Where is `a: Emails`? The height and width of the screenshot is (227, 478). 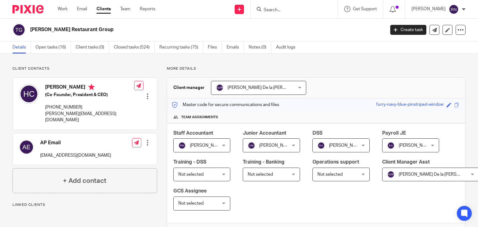
a: Emails is located at coordinates (235, 47).